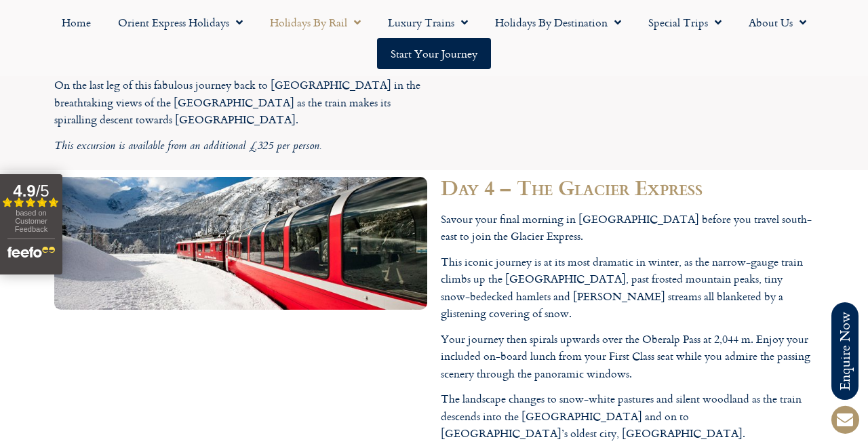 The height and width of the screenshot is (448, 868). Describe the element at coordinates (428, 22) in the screenshot. I see `a: Luxury Trains` at that location.